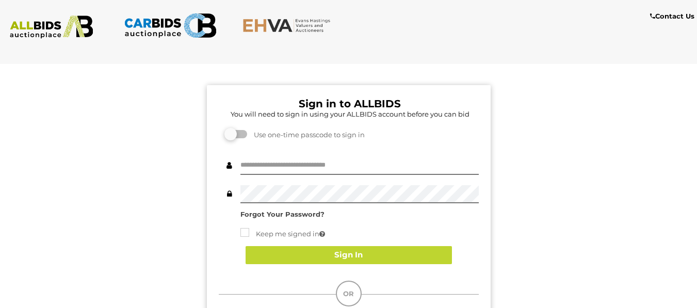  I want to click on div: OR, so click(349, 294).